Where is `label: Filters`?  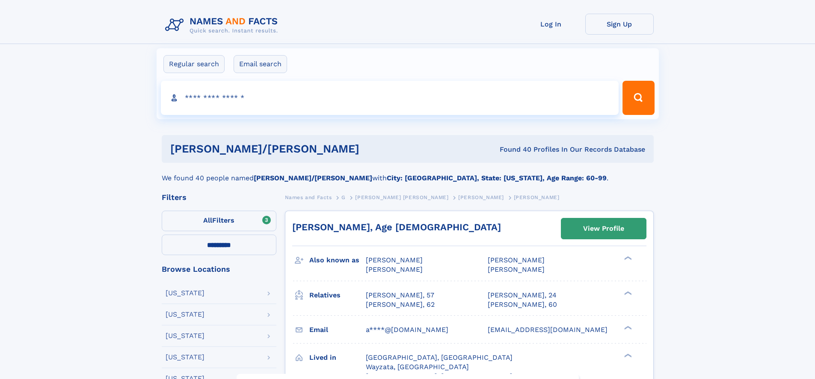 label: Filters is located at coordinates (219, 221).